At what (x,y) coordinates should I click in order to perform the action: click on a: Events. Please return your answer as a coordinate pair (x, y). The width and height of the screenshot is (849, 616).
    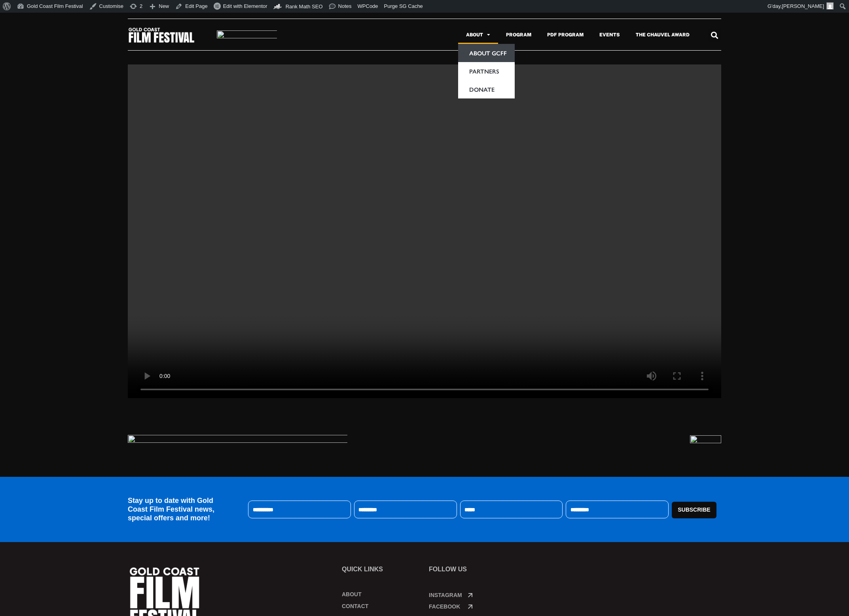
    Looking at the image, I should click on (610, 34).